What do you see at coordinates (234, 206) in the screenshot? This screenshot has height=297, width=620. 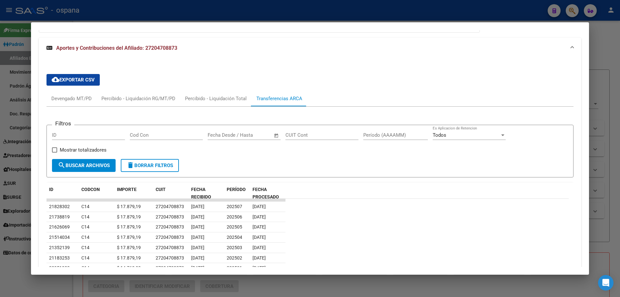 I see `span: 202507` at bounding box center [234, 206].